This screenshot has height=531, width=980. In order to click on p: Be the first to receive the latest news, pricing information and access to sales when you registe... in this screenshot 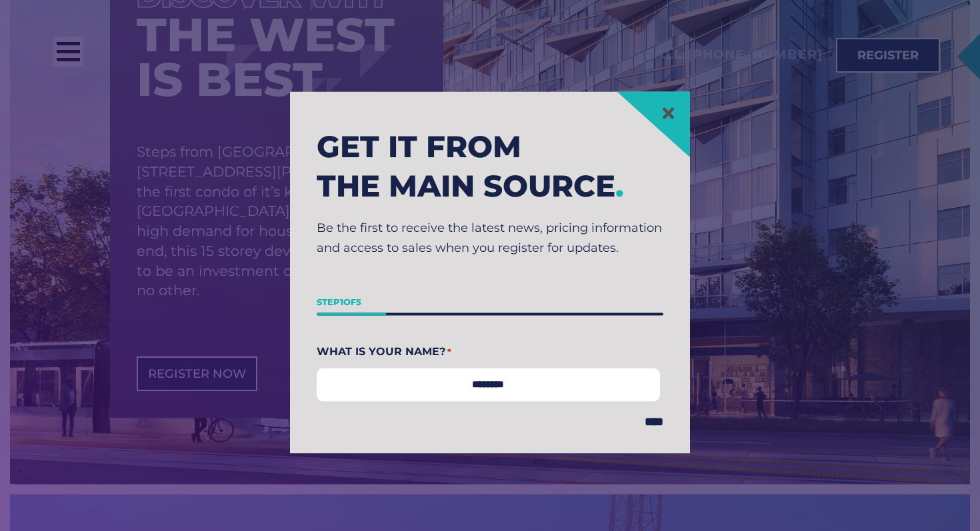, I will do `click(490, 238)`.